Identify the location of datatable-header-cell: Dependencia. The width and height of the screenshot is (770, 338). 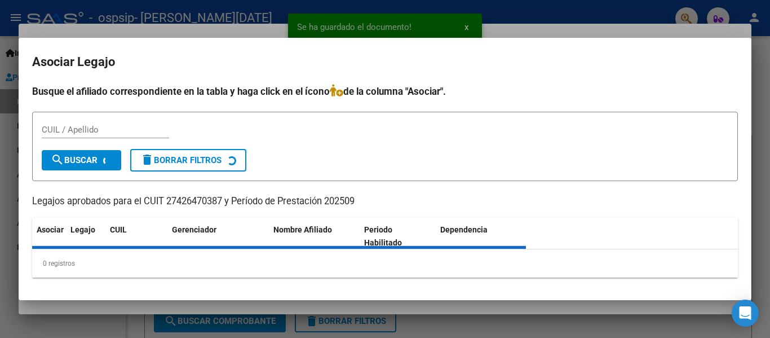
(481, 236).